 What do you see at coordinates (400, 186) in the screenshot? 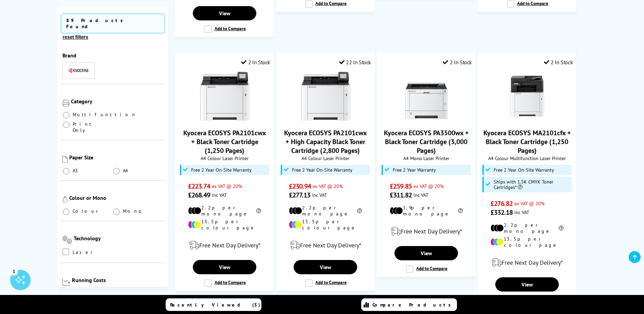
I see `span: £259.85` at bounding box center [400, 186].